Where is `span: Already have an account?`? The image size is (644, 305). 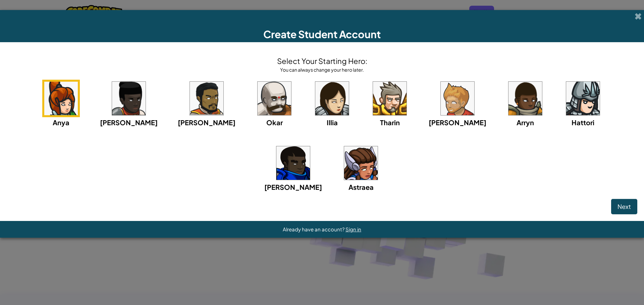 span: Already have an account? is located at coordinates (314, 229).